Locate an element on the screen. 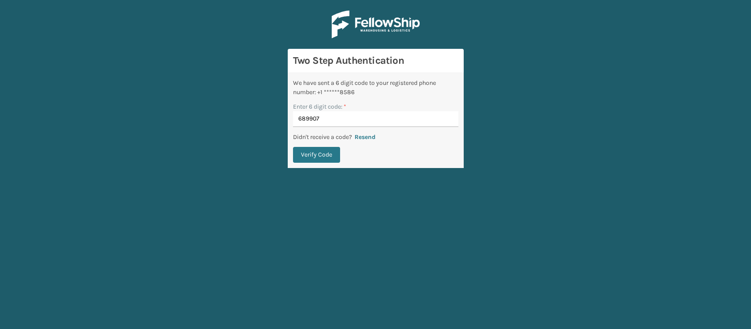  img: Logo is located at coordinates (376, 24).